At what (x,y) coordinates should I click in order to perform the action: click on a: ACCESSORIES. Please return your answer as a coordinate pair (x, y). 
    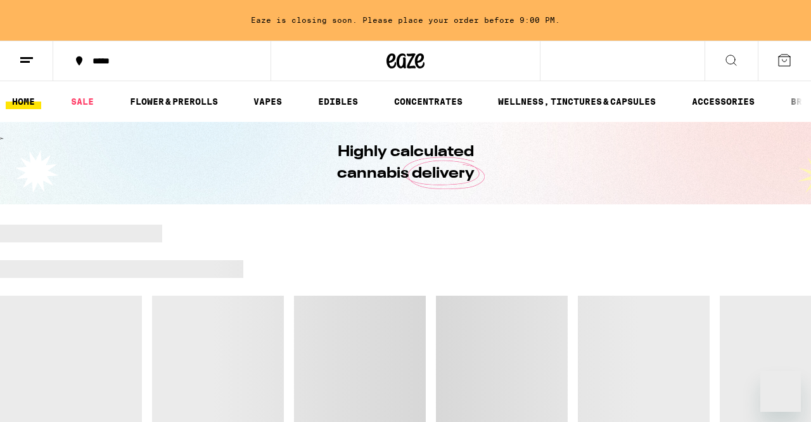
    Looking at the image, I should click on (723, 101).